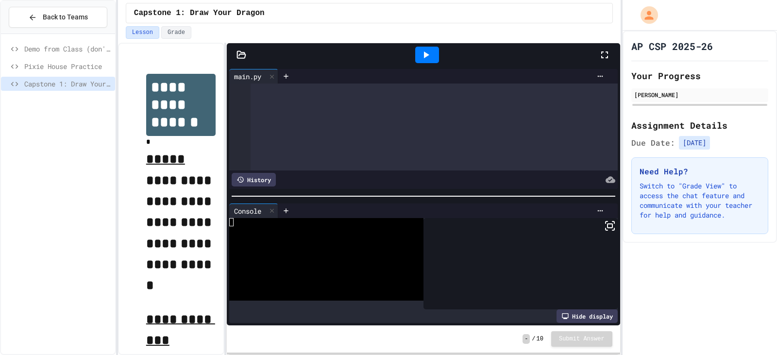 Image resolution: width=777 pixels, height=355 pixels. I want to click on span: Submit Answer, so click(582, 339).